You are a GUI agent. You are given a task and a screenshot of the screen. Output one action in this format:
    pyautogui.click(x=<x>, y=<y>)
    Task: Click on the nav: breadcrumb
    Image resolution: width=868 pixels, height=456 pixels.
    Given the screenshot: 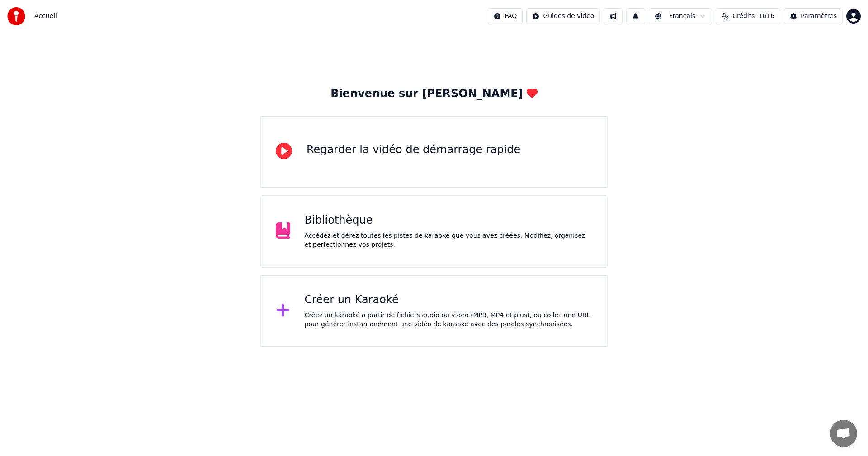 What is the action you would take?
    pyautogui.click(x=45, y=16)
    